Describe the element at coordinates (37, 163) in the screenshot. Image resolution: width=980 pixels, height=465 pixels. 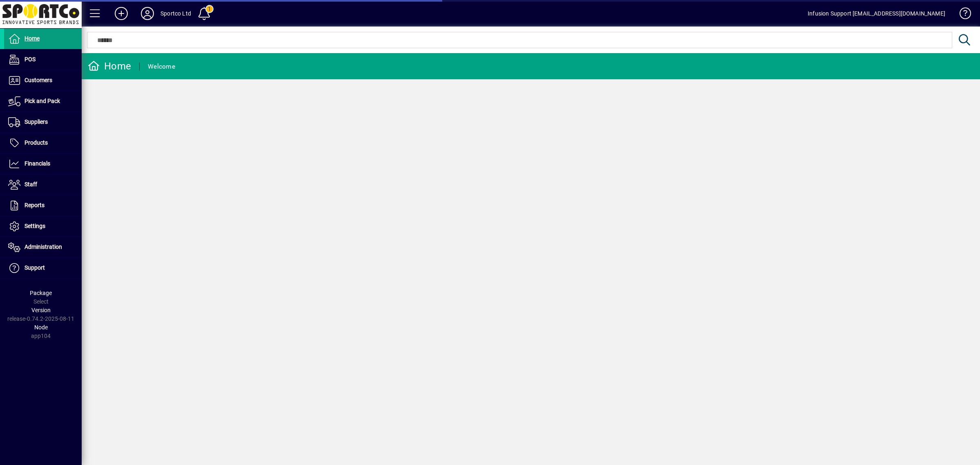
I see `span: Financials` at that location.